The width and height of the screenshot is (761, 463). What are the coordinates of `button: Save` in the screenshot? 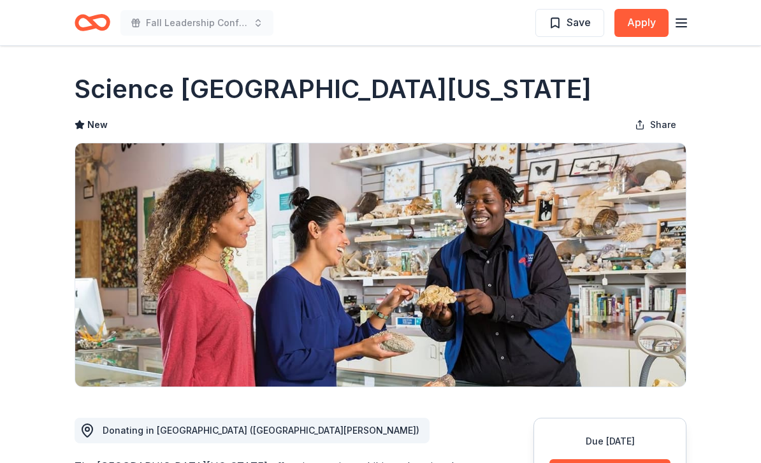 It's located at (570, 23).